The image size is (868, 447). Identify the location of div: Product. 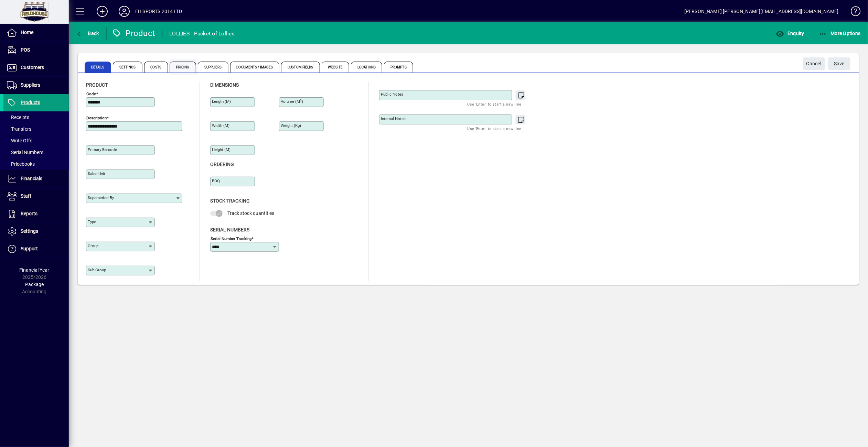
(133, 33).